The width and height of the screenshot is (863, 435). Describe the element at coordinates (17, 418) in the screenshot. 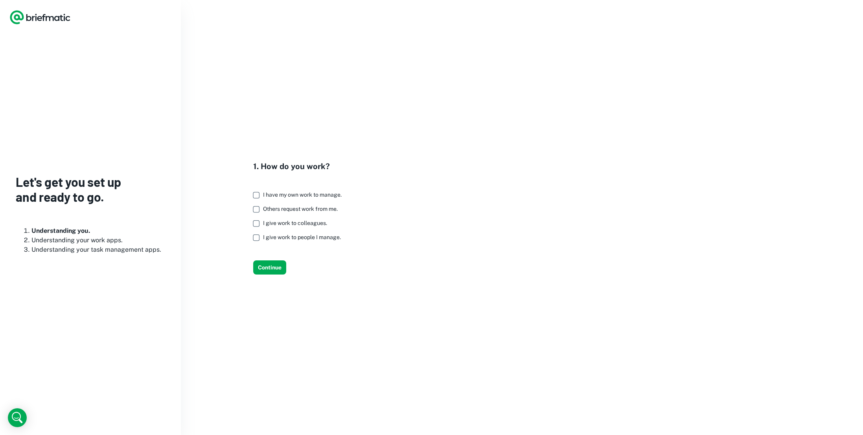

I see `div: Open Intercom Messenger` at that location.